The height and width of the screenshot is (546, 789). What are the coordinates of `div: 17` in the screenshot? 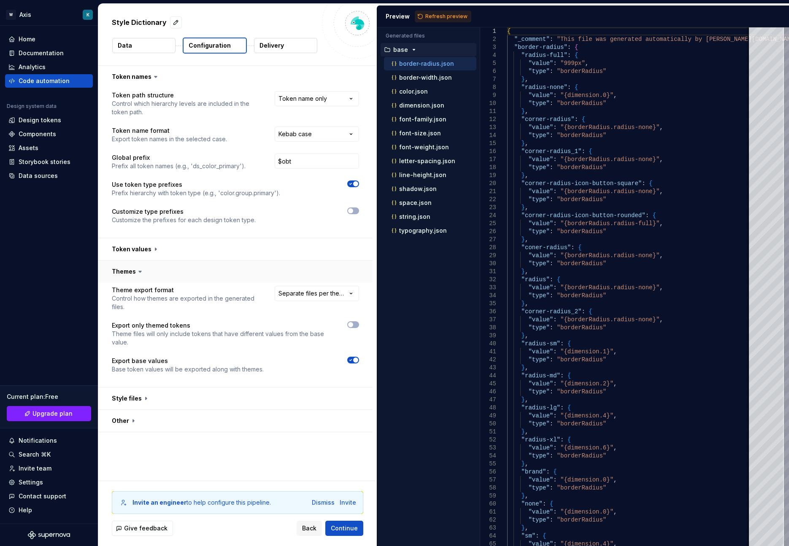 It's located at (488, 159).